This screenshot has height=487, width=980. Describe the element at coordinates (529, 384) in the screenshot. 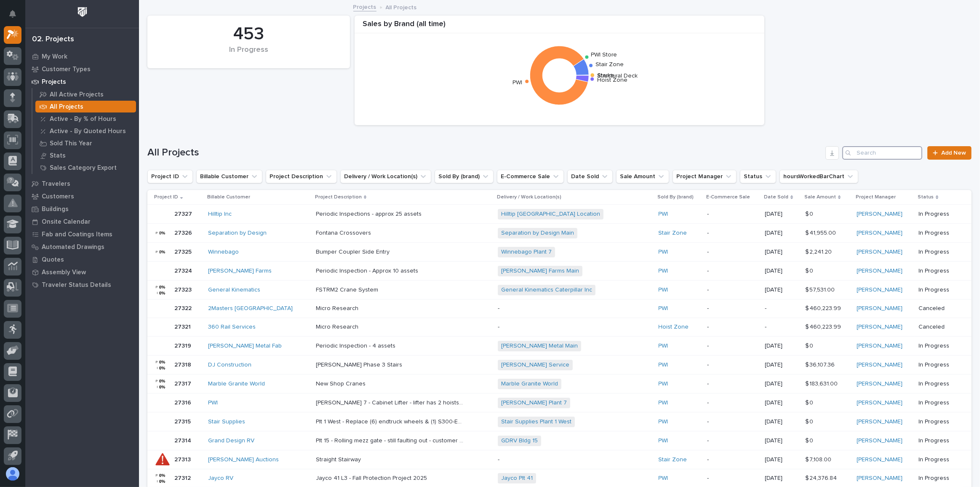

I see `a: Marble Granite World` at that location.